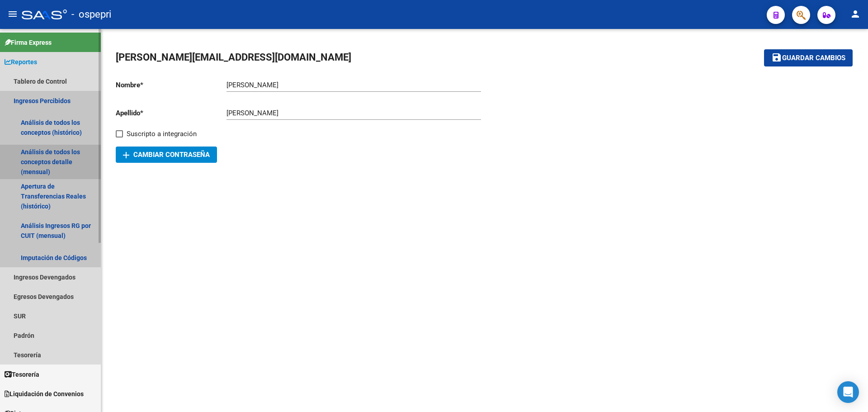 Image resolution: width=868 pixels, height=412 pixels. What do you see at coordinates (22, 374) in the screenshot?
I see `span: Tesorería` at bounding box center [22, 374].